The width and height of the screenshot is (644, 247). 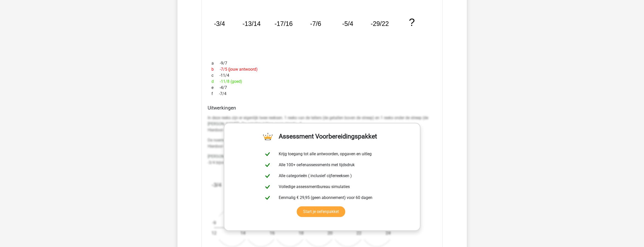 I want to click on text: 18, so click(x=301, y=233).